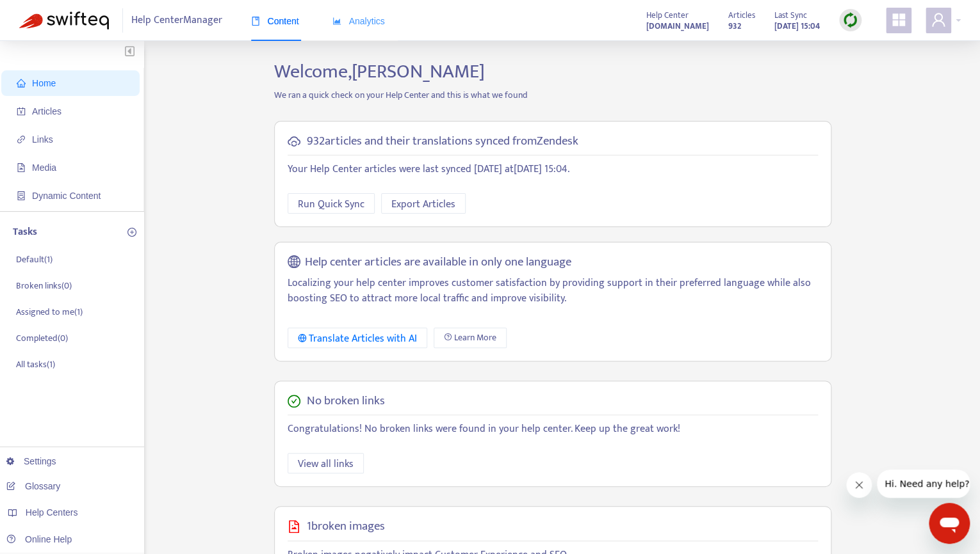 Image resolution: width=980 pixels, height=554 pixels. I want to click on p: Congratulations! No broken links were found in your help center. Keep up the great work!, so click(552, 430).